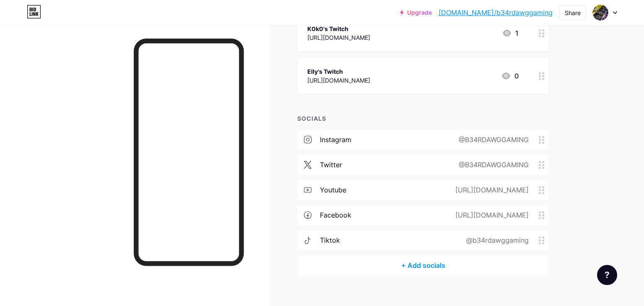  Describe the element at coordinates (495, 240) in the screenshot. I see `div: @b34rdawggaming` at that location.